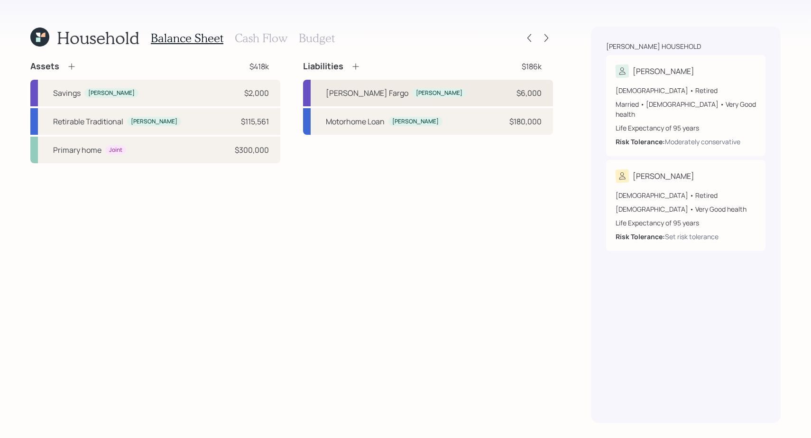  I want to click on div: $418k, so click(259, 66).